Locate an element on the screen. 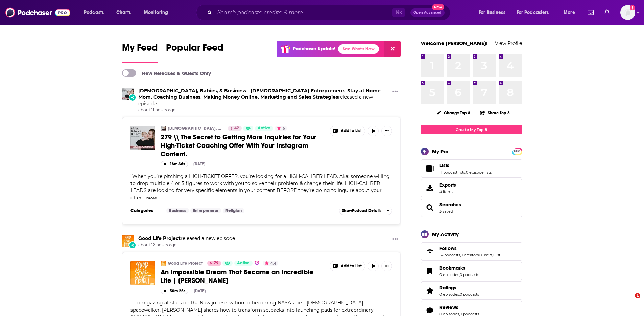 This screenshot has height=316, width=644. a: Religion is located at coordinates (234, 211).